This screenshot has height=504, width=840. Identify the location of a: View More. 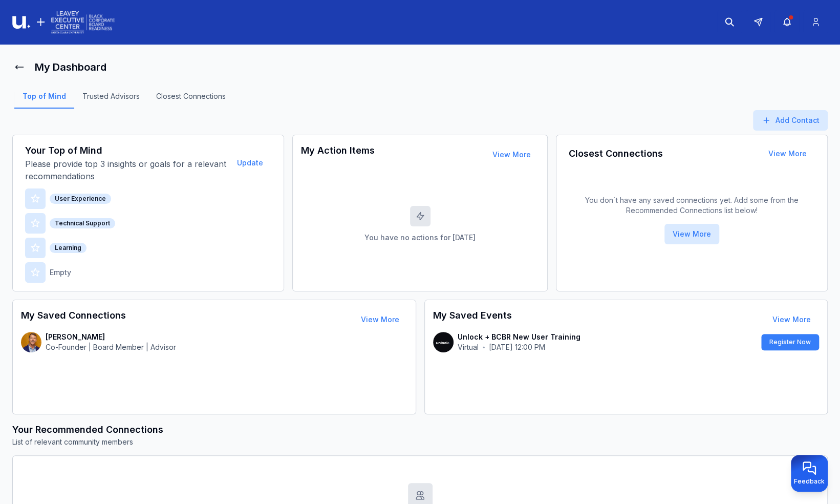
(791, 319).